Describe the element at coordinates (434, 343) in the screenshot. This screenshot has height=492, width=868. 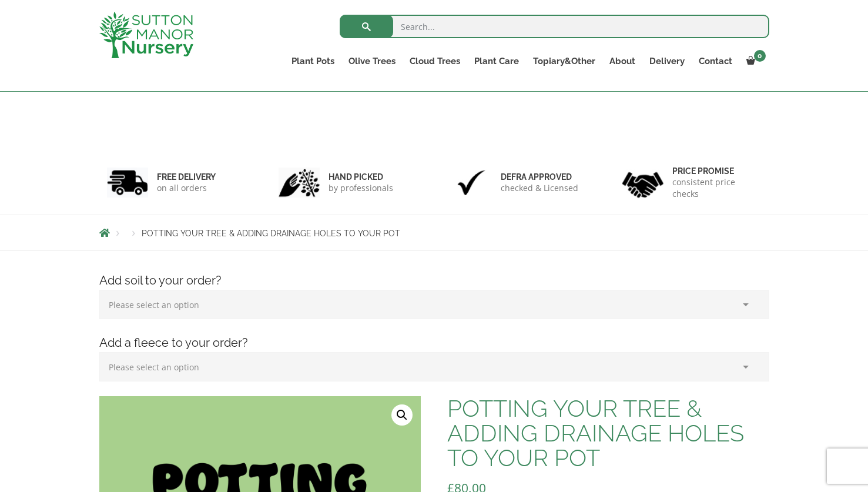
I see `h4: Add a fleece to your order?` at that location.